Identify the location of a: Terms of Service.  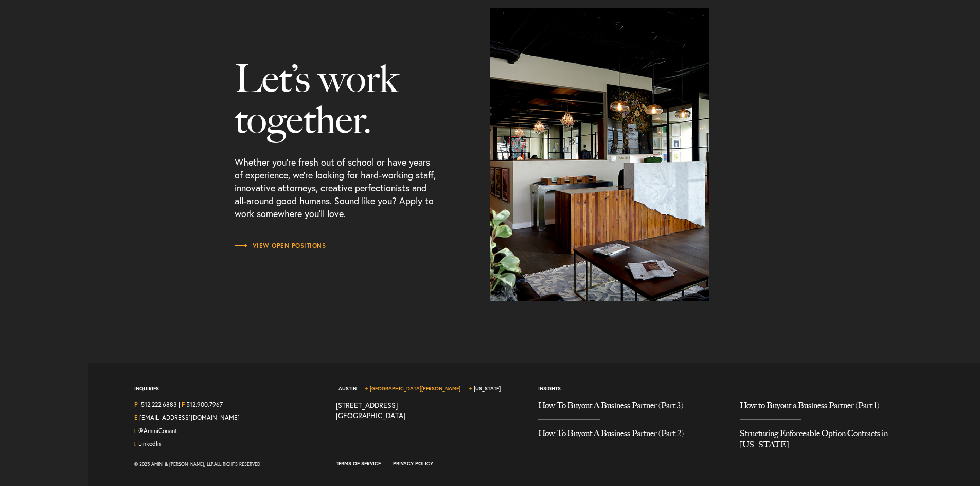
(358, 463).